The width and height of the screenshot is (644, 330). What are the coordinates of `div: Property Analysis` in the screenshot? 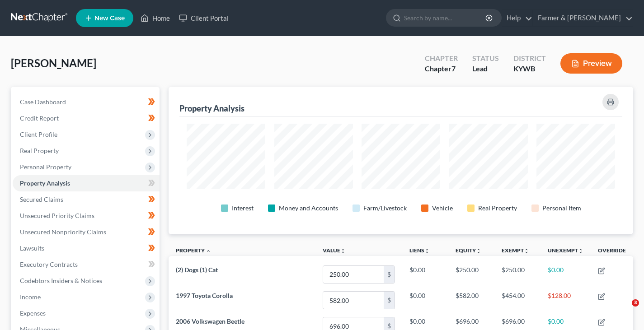 It's located at (212, 108).